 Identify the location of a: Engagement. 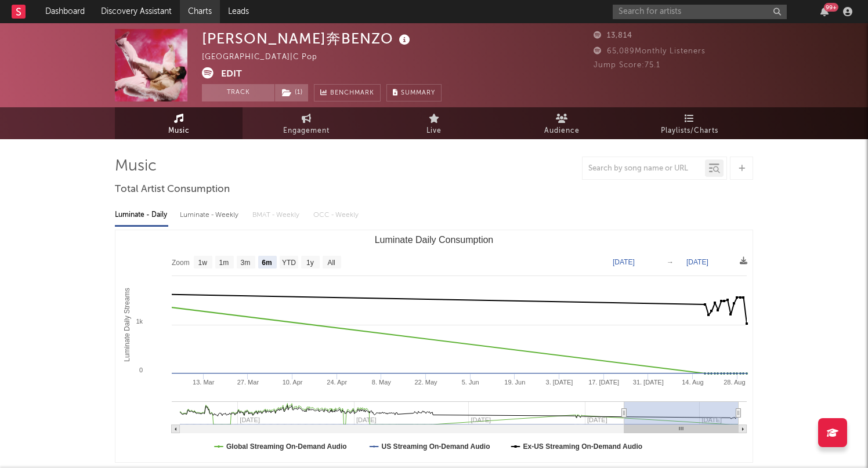
(306, 123).